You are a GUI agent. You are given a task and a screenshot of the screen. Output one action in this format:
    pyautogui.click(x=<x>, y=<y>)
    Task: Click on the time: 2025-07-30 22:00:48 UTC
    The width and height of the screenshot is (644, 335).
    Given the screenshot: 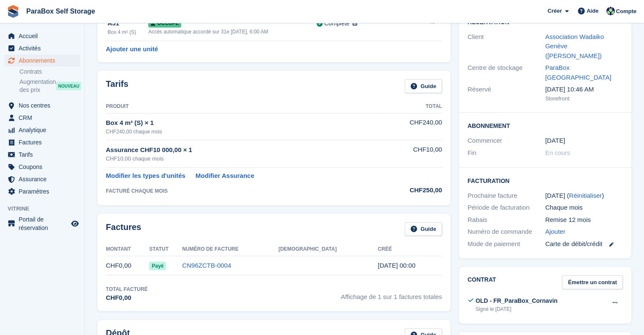 What is the action you would take?
    pyautogui.click(x=397, y=264)
    